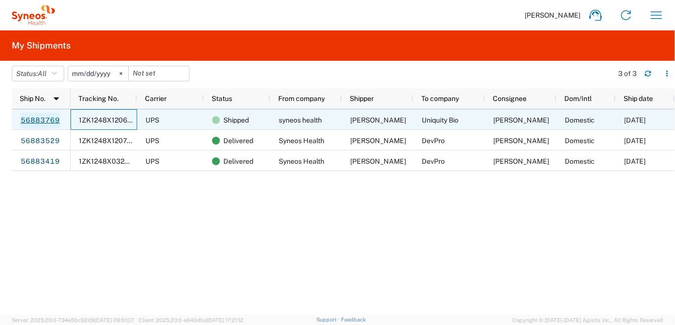 Image resolution: width=675 pixels, height=325 pixels. Describe the element at coordinates (41, 46) in the screenshot. I see `h2: My Shipments` at that location.